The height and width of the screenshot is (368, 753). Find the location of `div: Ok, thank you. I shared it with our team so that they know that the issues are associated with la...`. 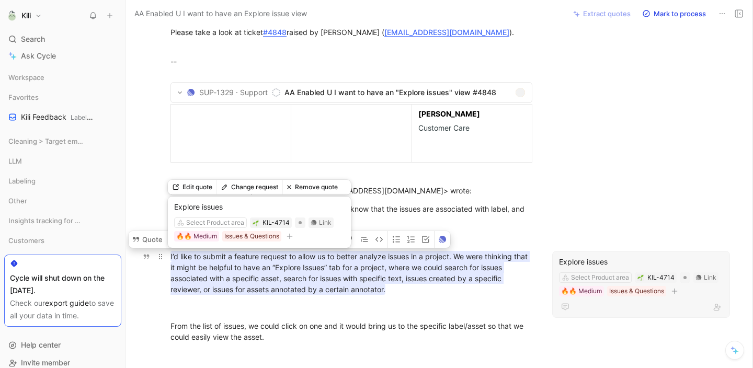

div: Ok, thank you. I shared it with our team so that they know that the issues are associated with la... is located at coordinates (351, 214).